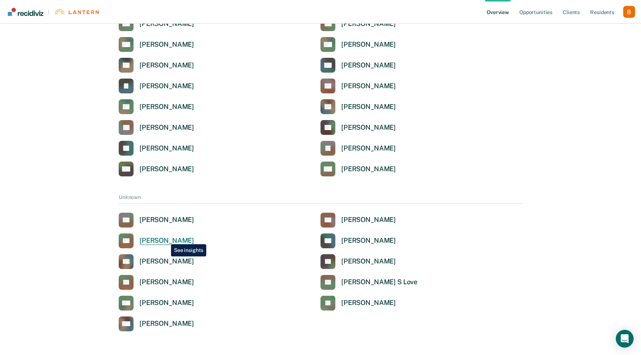 The width and height of the screenshot is (641, 355). What do you see at coordinates (624, 339) in the screenshot?
I see `div: Open Intercom Messenger` at bounding box center [624, 339].